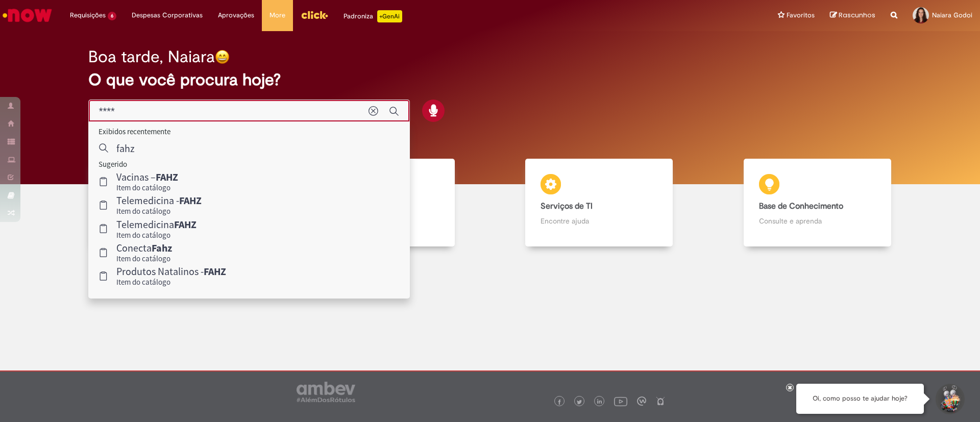 The height and width of the screenshot is (422, 980). Describe the element at coordinates (599, 221) in the screenshot. I see `p: Encontre ajuda` at that location.